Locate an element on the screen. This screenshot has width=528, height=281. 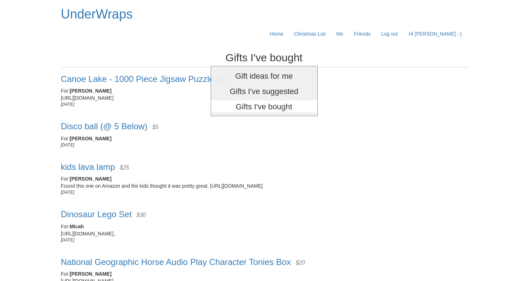
small: $30 is located at coordinates (141, 214).